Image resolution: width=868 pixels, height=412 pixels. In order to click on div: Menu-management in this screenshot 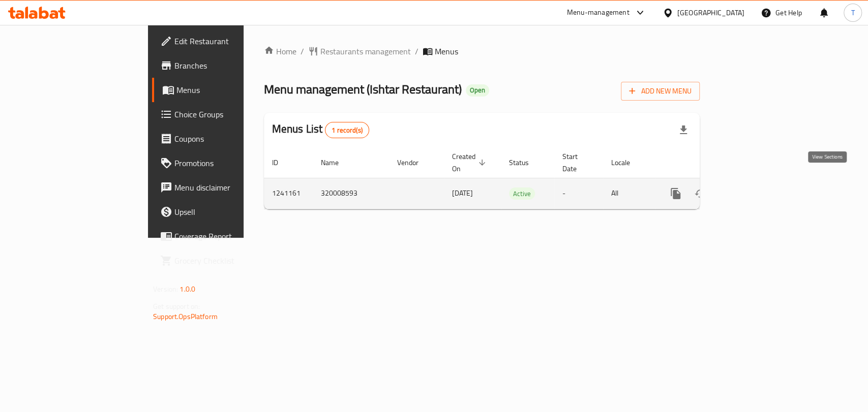, I will do `click(598, 13)`.